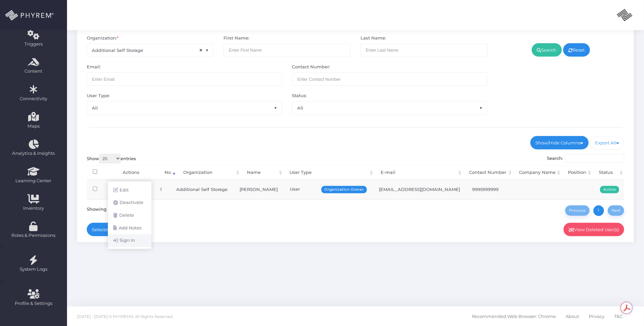 The height and width of the screenshot is (326, 644). What do you see at coordinates (596, 317) in the screenshot?
I see `span: Privacy` at bounding box center [596, 317].